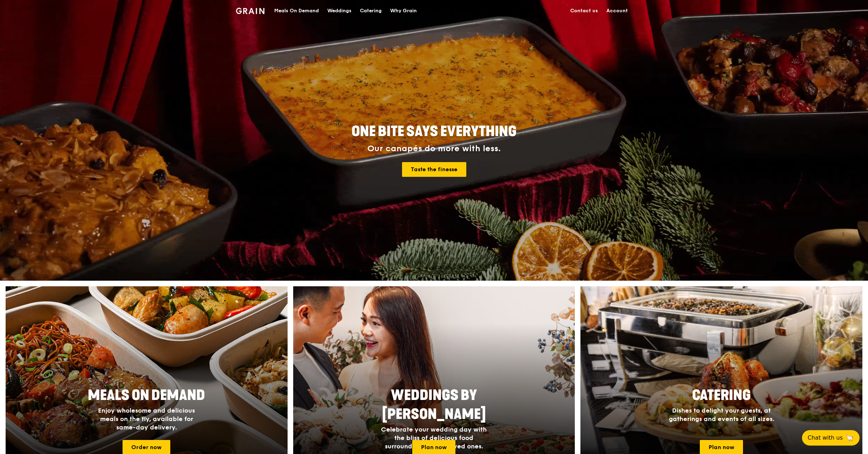 The height and width of the screenshot is (454, 868). Describe the element at coordinates (722, 414) in the screenshot. I see `span: Dishes to delight your guests, at gatherings and events of all sizes.` at that location.